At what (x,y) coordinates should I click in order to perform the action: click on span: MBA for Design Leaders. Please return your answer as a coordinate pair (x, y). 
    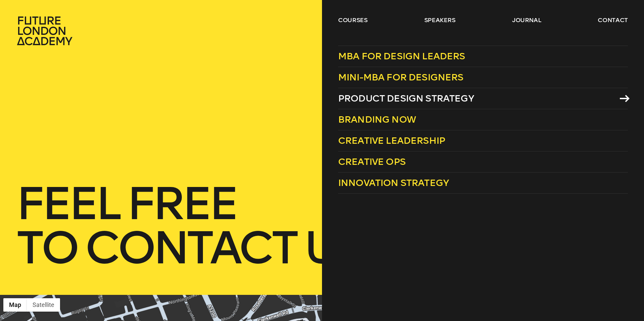
    Looking at the image, I should click on (401, 56).